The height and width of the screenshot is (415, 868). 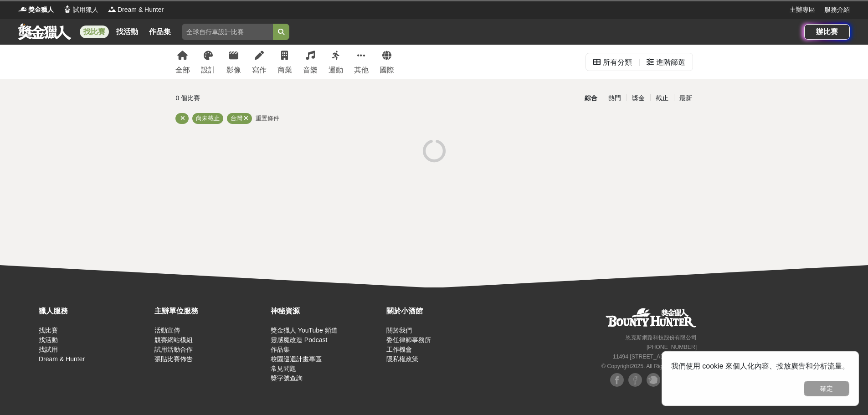 I want to click on div: 其他, so click(x=361, y=70).